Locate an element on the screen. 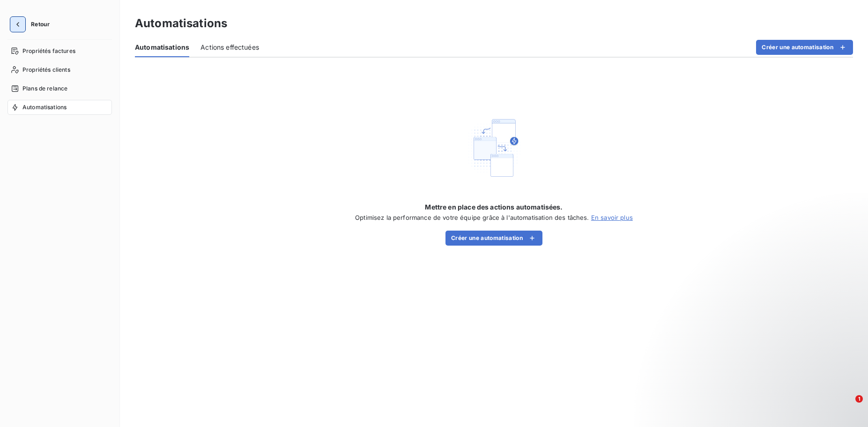 Image resolution: width=868 pixels, height=427 pixels. a: Propriétés factures is located at coordinates (59, 51).